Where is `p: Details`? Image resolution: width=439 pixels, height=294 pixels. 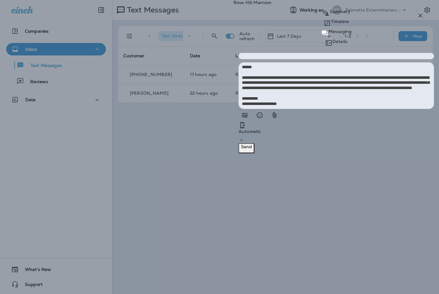 p: Details is located at coordinates (340, 41).